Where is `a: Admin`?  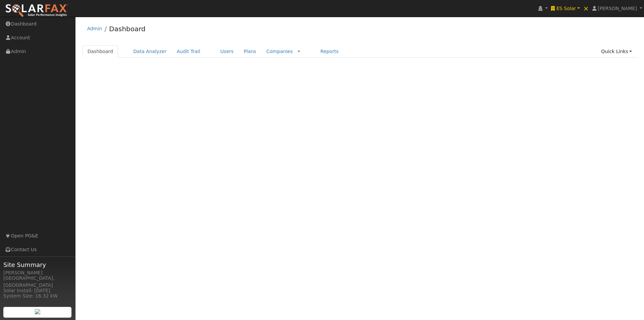
a: Admin is located at coordinates (95, 28).